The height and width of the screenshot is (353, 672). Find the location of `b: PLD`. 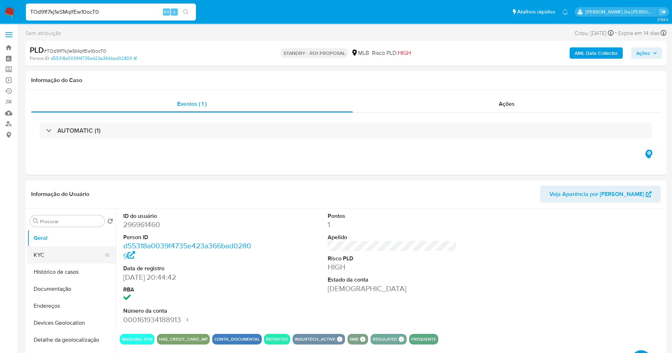

b: PLD is located at coordinates (37, 50).